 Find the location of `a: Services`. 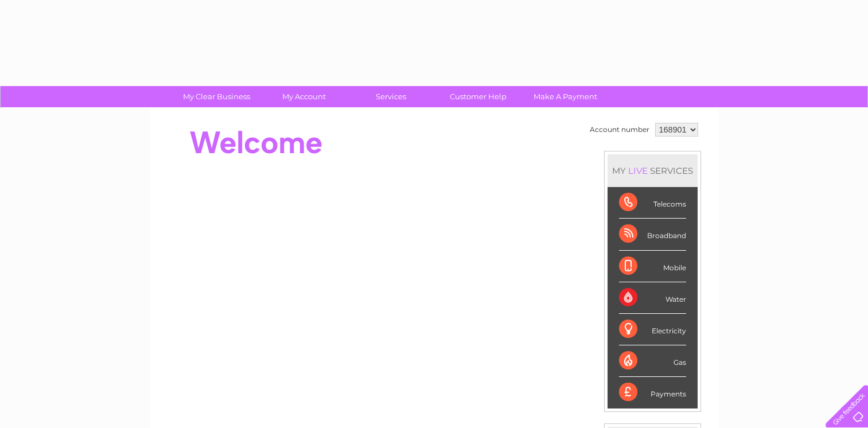

a: Services is located at coordinates (391, 97).